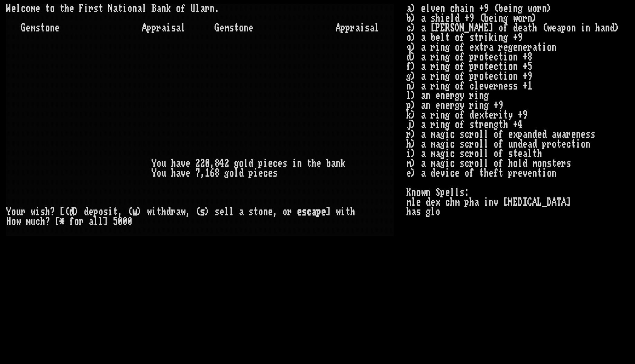 The width and height of the screenshot is (635, 364). Describe the element at coordinates (110, 9) in the screenshot. I see `div: N` at that location.